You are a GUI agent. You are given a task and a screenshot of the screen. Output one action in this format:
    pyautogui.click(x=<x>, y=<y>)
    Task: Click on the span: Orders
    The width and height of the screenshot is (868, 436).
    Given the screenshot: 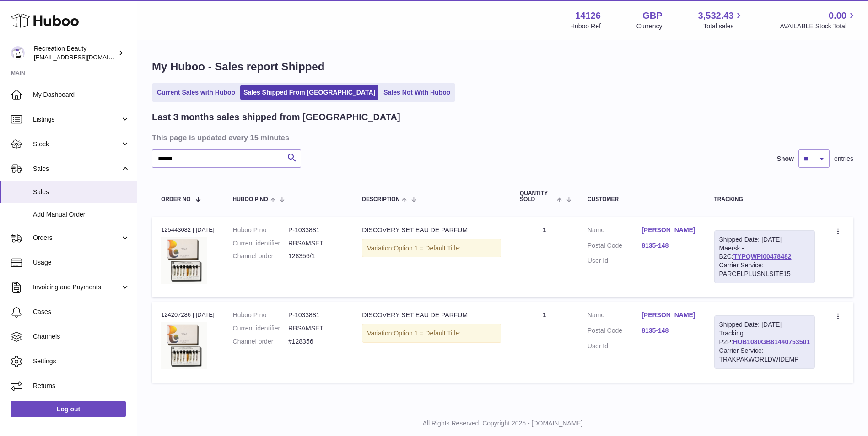 What is the action you would take?
    pyautogui.click(x=77, y=238)
    